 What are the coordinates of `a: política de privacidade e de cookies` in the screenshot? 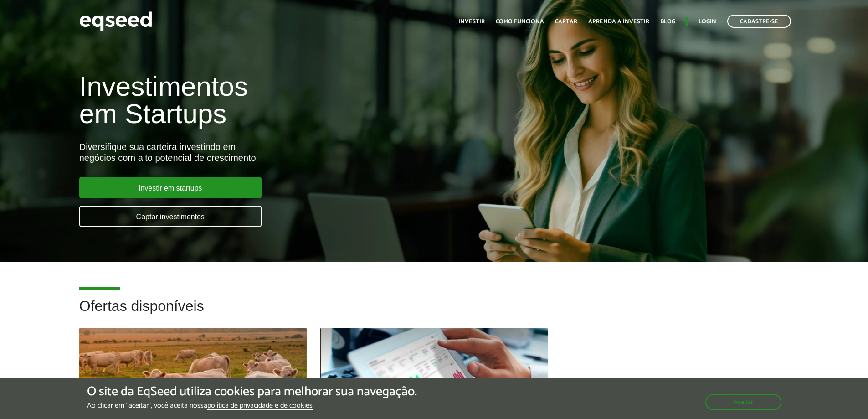 It's located at (260, 406).